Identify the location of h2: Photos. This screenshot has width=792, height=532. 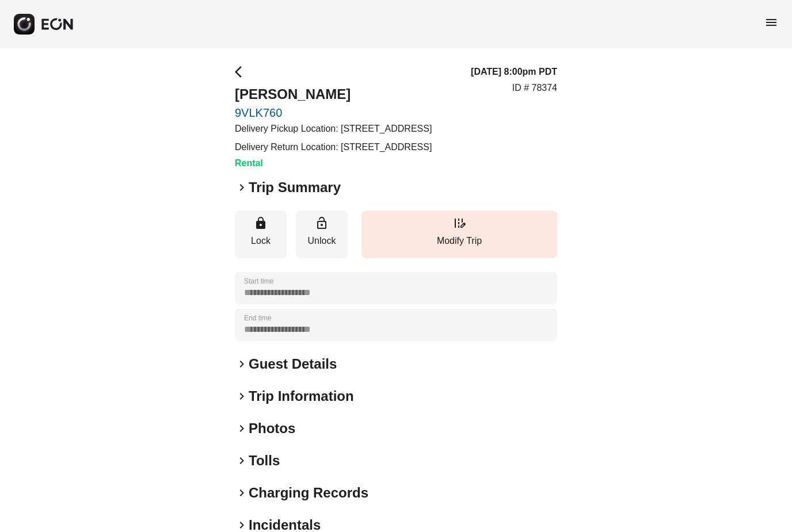
(272, 429).